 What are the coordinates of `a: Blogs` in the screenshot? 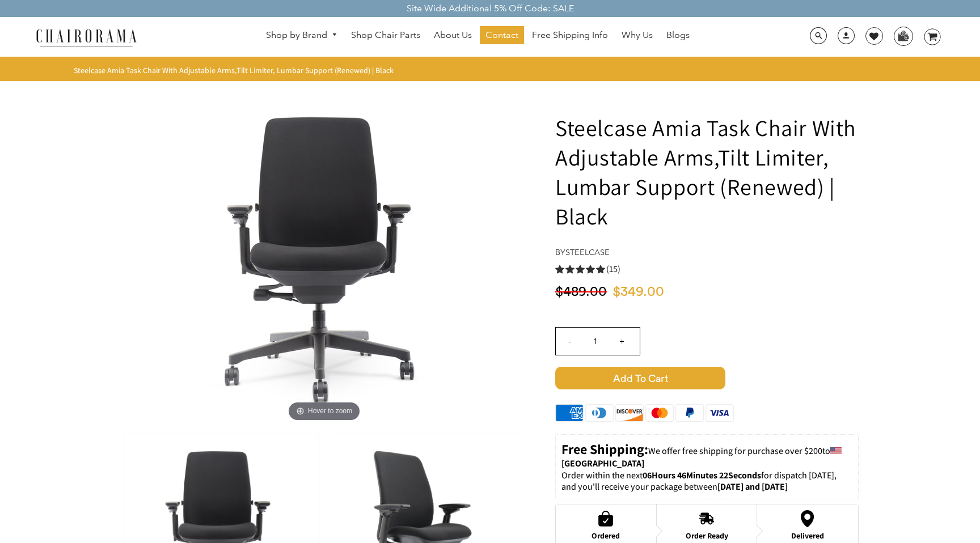 It's located at (677, 35).